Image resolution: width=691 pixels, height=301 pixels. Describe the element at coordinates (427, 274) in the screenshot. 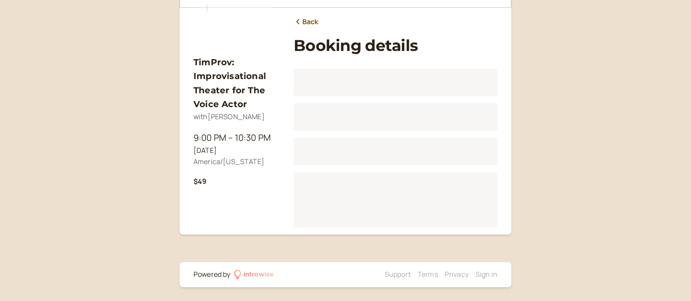

I see `a: Terms` at that location.